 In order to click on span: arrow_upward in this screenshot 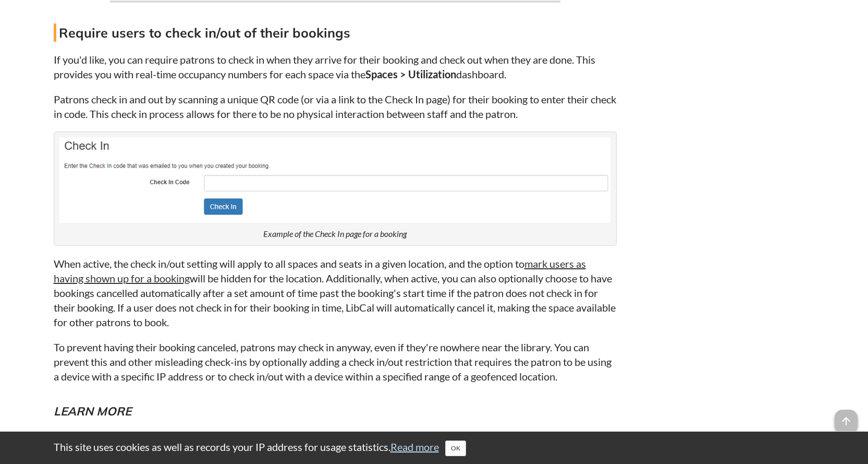, I will do `click(846, 421)`.